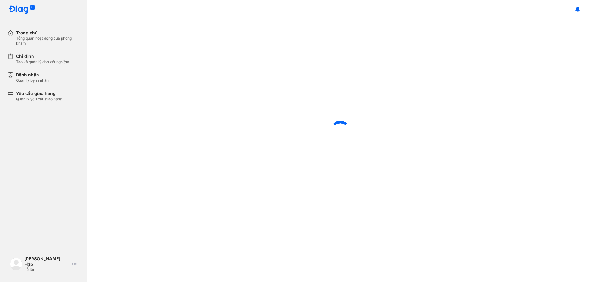 The height and width of the screenshot is (282, 594). Describe the element at coordinates (32, 80) in the screenshot. I see `div: Quản lý bệnh nhân` at that location.